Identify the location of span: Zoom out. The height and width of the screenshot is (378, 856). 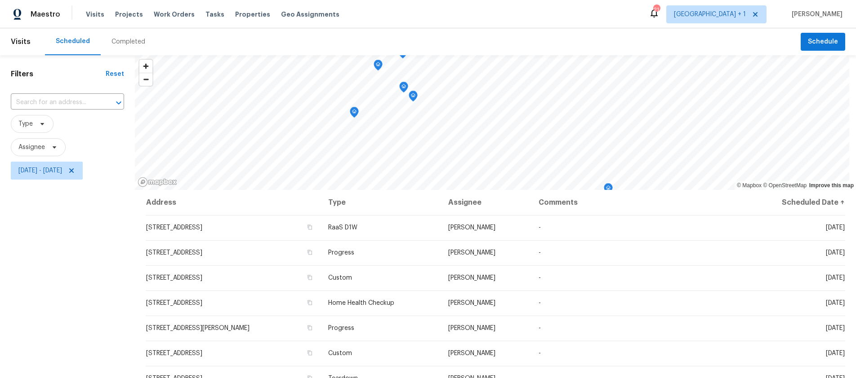
(146, 80).